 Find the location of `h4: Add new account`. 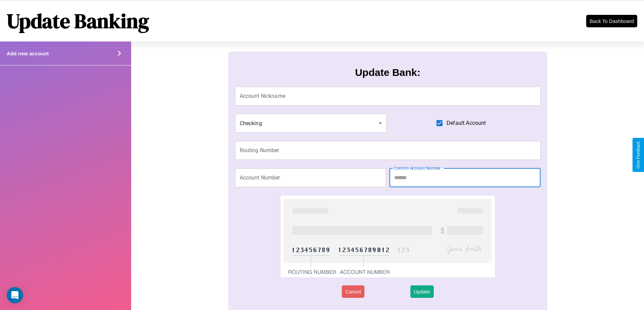

h4: Add new account is located at coordinates (28, 53).